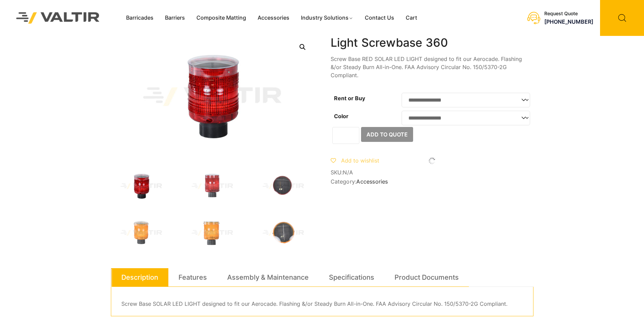 This screenshot has width=644, height=320. What do you see at coordinates (432, 67) in the screenshot?
I see `p: Screw Base RED SOLAR LED LIGHT designed to fit our Aerocade. Flashing &/or Steady Burn All-in-One...` at bounding box center [432, 67].